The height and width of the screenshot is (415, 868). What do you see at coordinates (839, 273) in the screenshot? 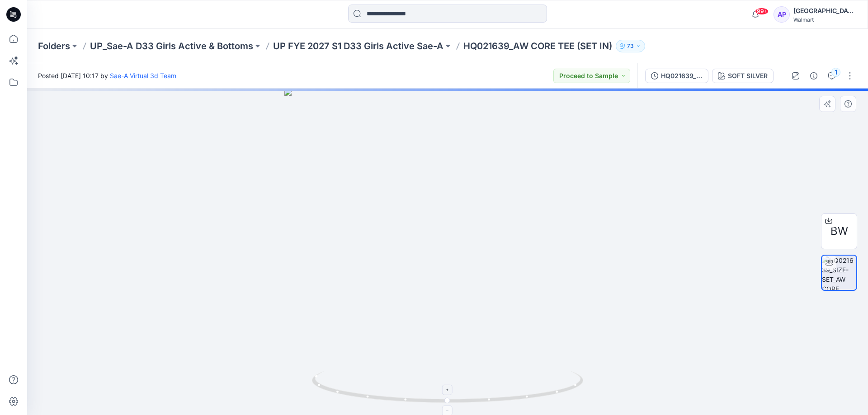
I see `img: HQ021639_SIZE-SET_AW CORE TEE_SAEA 090825` at bounding box center [839, 273].